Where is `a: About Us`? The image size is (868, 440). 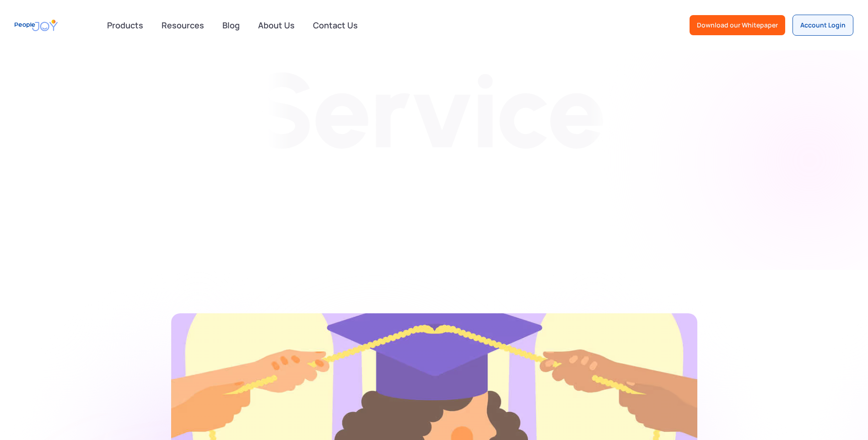 a: About Us is located at coordinates (276, 25).